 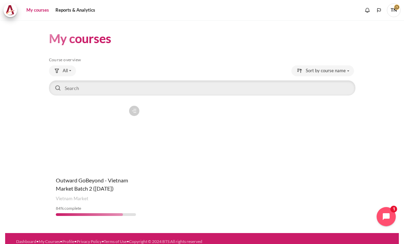 I want to click on span: Vietnam Market, so click(x=72, y=199).